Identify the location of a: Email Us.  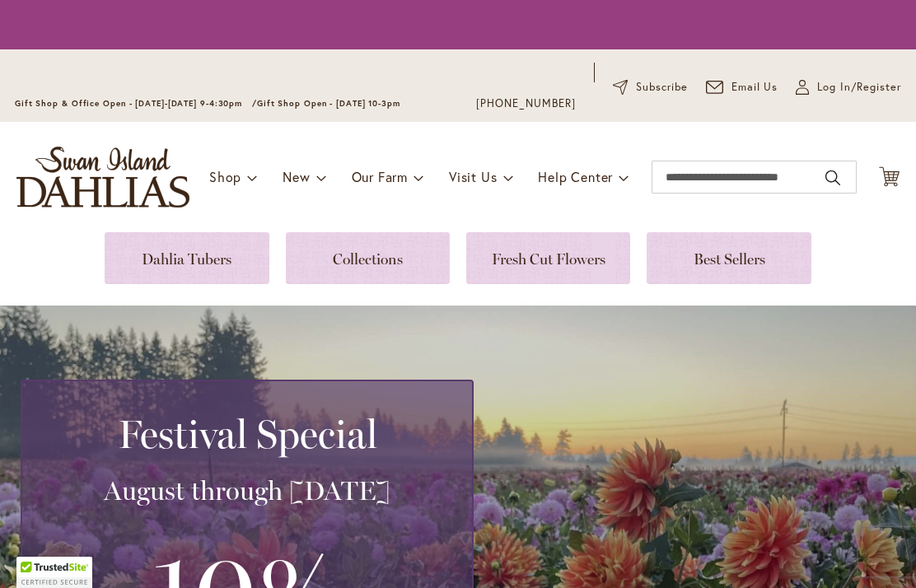
(742, 87).